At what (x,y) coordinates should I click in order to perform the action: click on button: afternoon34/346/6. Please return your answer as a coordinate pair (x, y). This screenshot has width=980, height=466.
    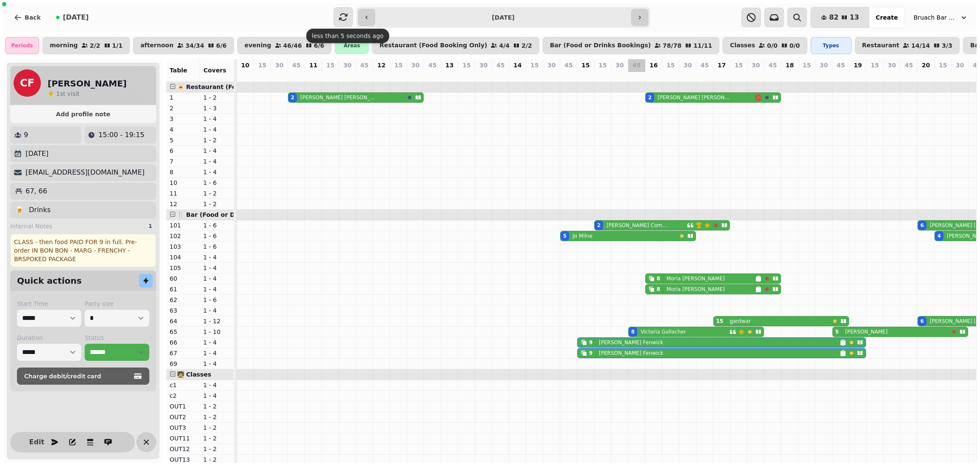
    Looking at the image, I should click on (183, 45).